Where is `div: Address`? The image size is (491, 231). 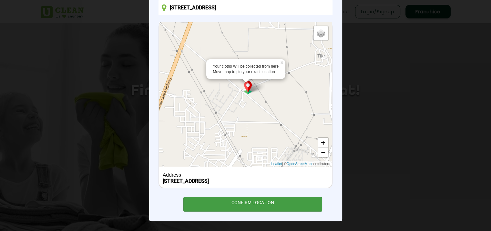
div: Address is located at coordinates (245, 174).